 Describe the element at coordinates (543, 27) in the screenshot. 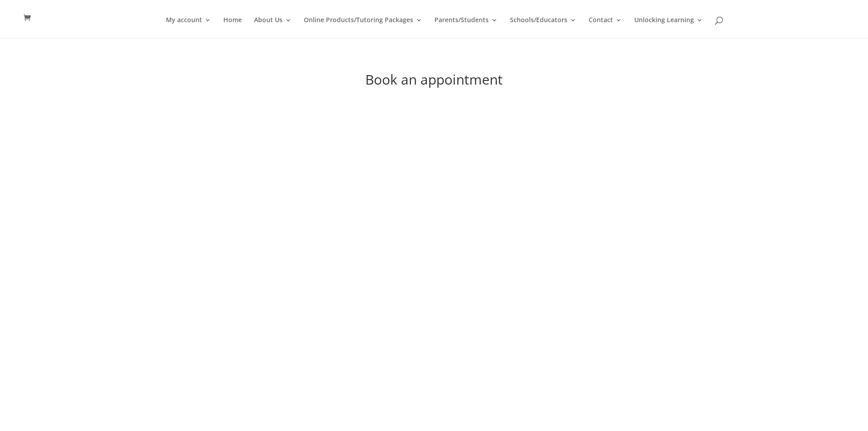

I see `a: Schools/Educators` at that location.